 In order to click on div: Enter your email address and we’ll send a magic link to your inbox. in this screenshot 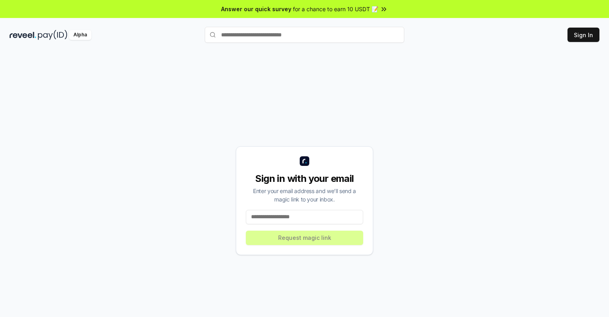, I will do `click(305, 195)`.